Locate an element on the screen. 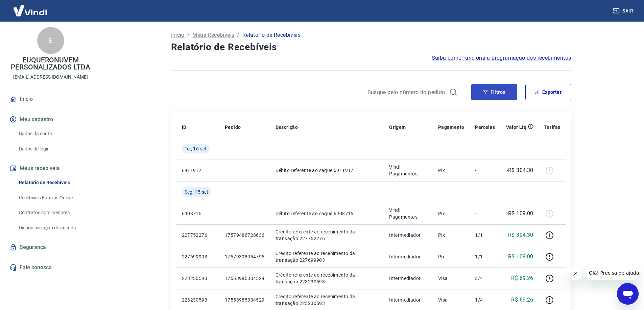  span: Olá! Precisa de ajuda? is located at coordinates (30, 7).